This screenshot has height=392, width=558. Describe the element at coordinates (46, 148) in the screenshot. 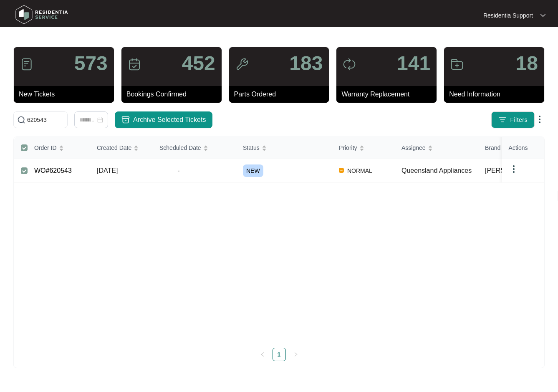

I see `span: Order ID` at that location.